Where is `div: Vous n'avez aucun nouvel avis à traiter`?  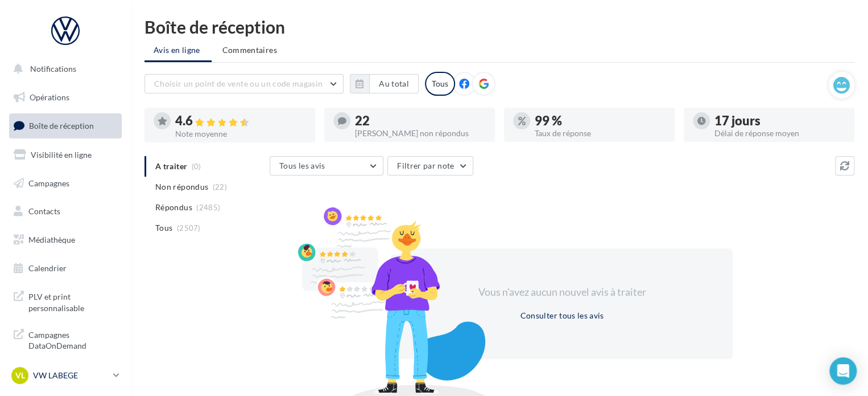
div: Vous n'avez aucun nouvel avis à traiter is located at coordinates (562, 292).